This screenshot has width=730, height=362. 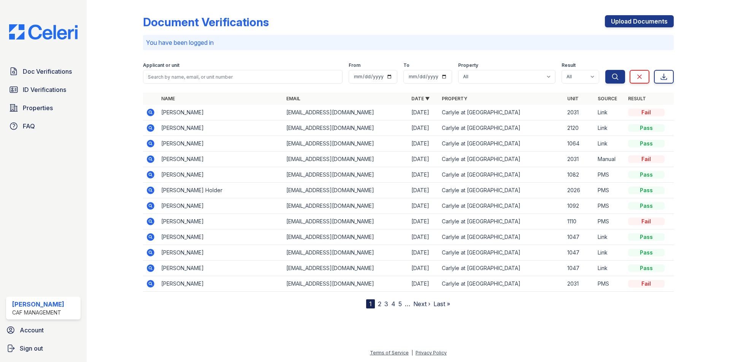 What do you see at coordinates (442, 304) in the screenshot?
I see `a: Last »` at bounding box center [442, 304].